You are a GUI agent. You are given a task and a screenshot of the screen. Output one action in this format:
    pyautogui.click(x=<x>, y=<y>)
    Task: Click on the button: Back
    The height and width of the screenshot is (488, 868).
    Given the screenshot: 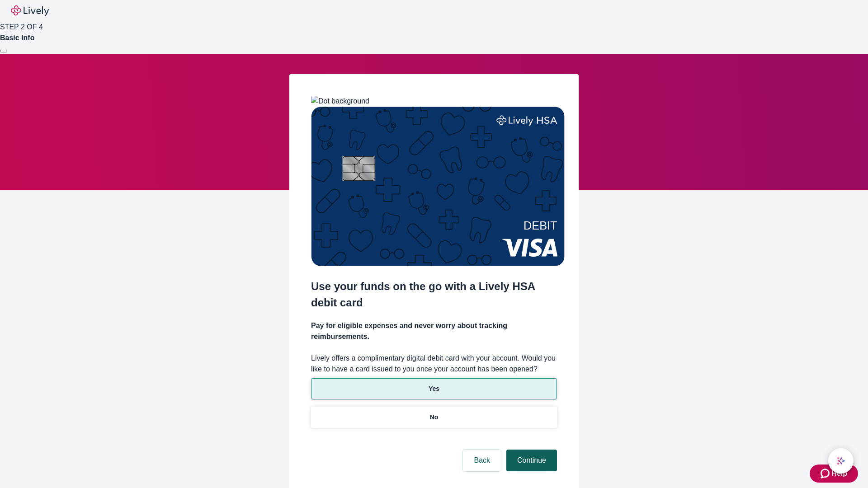 What is the action you would take?
    pyautogui.click(x=482, y=461)
    